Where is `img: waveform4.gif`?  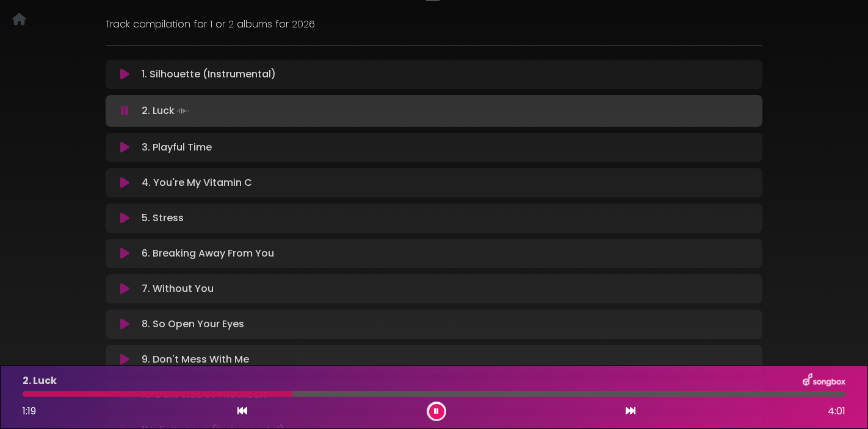
img: waveform4.gif is located at coordinates (183, 111).